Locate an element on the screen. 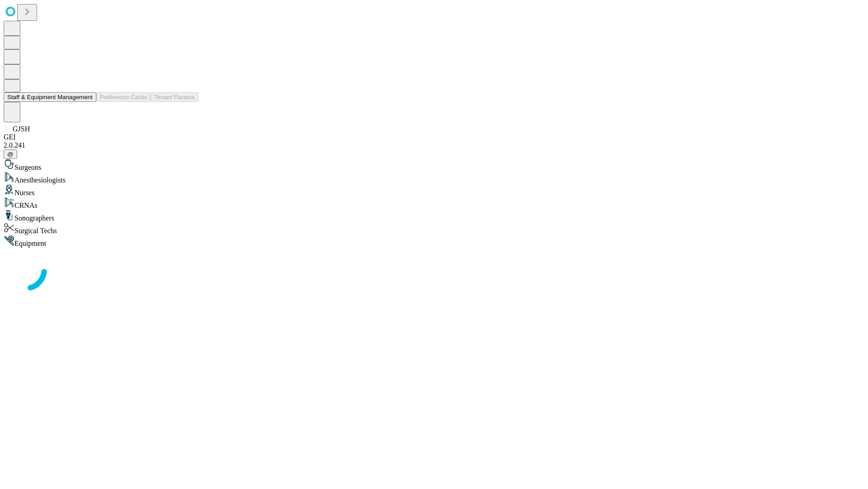 Image resolution: width=868 pixels, height=489 pixels. div: CRNAs is located at coordinates (434, 203).